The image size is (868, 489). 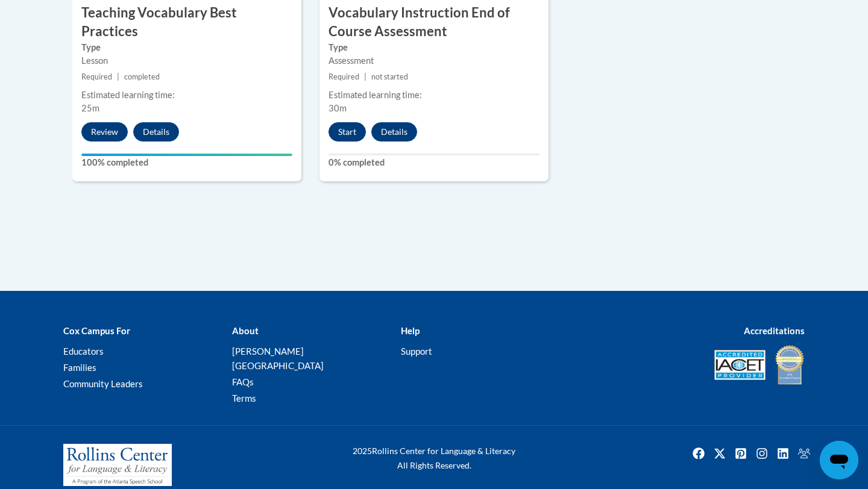 What do you see at coordinates (118, 465) in the screenshot?
I see `img: Rollins Center for Language & Literacy - A Program of the Atlanta Speech School` at bounding box center [118, 465].